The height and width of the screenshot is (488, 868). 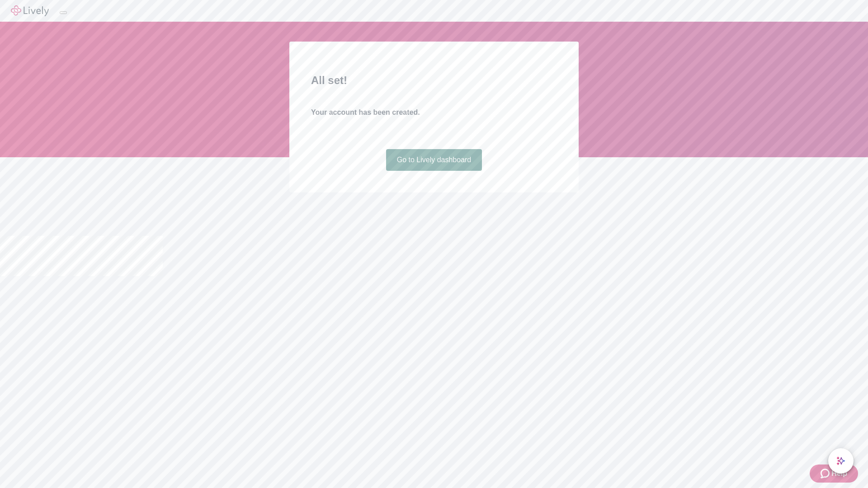 What do you see at coordinates (834, 474) in the screenshot?
I see `button: Zendesk support iconHelp` at bounding box center [834, 474].